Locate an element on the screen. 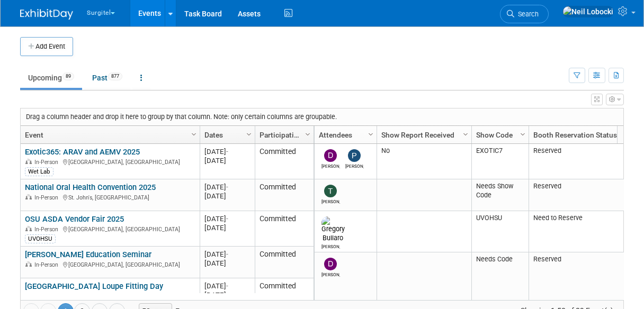  a: Upcoming89 is located at coordinates (51, 77).